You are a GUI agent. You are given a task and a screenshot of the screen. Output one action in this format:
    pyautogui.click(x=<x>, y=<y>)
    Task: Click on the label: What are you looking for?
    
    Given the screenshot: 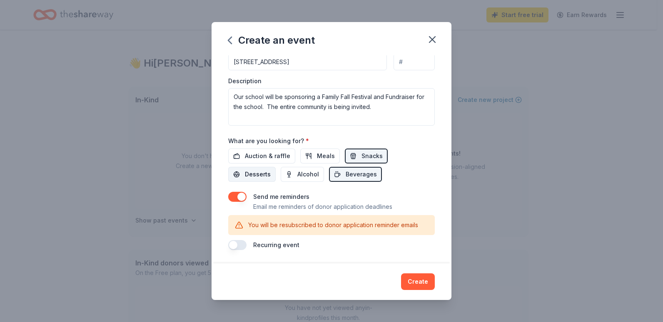 What is the action you would take?
    pyautogui.click(x=269, y=141)
    